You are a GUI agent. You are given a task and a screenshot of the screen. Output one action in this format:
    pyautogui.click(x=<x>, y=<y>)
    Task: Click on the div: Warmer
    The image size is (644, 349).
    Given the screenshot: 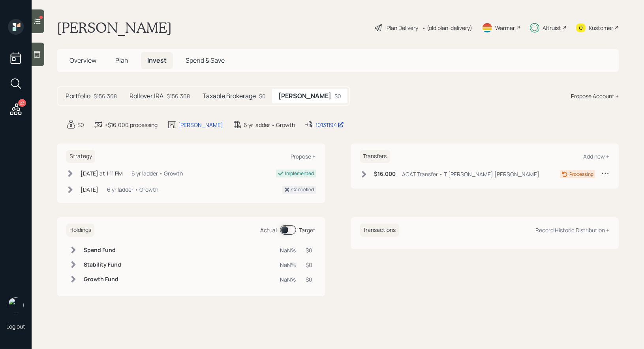 What is the action you would take?
    pyautogui.click(x=505, y=27)
    